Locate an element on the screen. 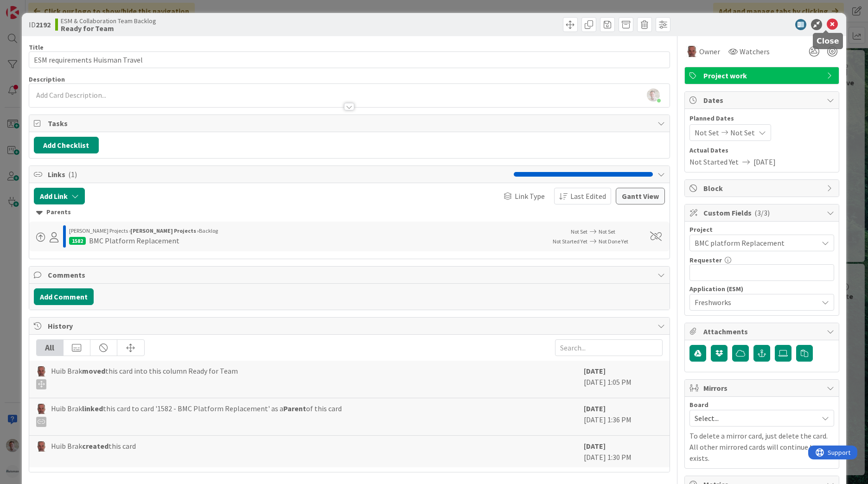 This screenshot has width=868, height=484. input: type card name here... is located at coordinates (349, 60).